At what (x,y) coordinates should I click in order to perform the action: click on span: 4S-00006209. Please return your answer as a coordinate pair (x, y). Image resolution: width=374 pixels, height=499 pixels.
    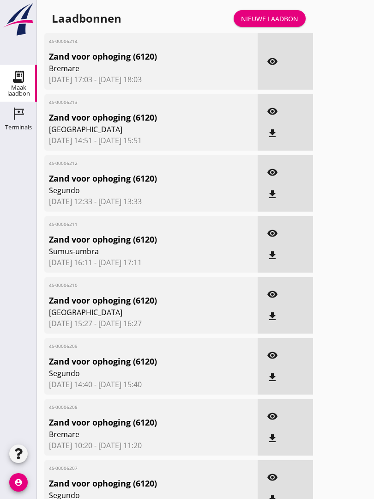
    Looking at the image, I should click on (134, 346).